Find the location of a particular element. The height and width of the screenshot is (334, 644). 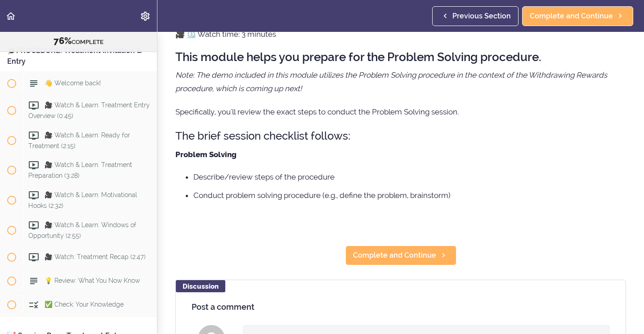

svg: Back to course curriculum is located at coordinates (11, 16).